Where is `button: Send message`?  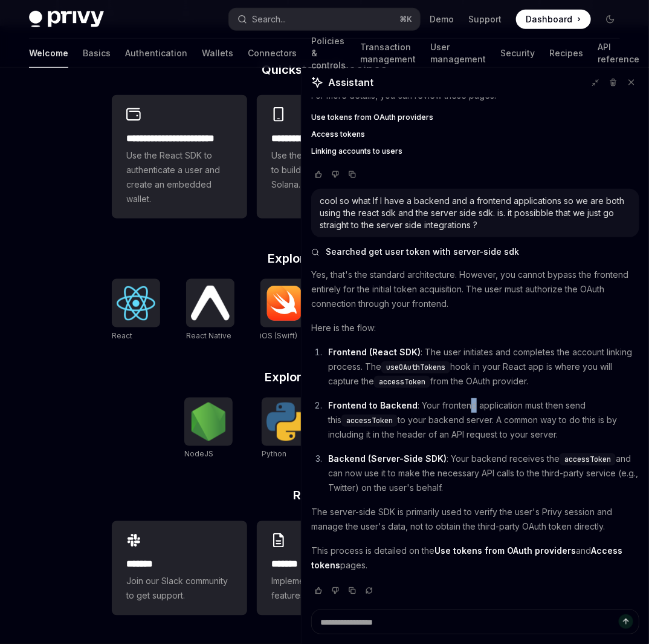
button: Send message is located at coordinates (627, 621).